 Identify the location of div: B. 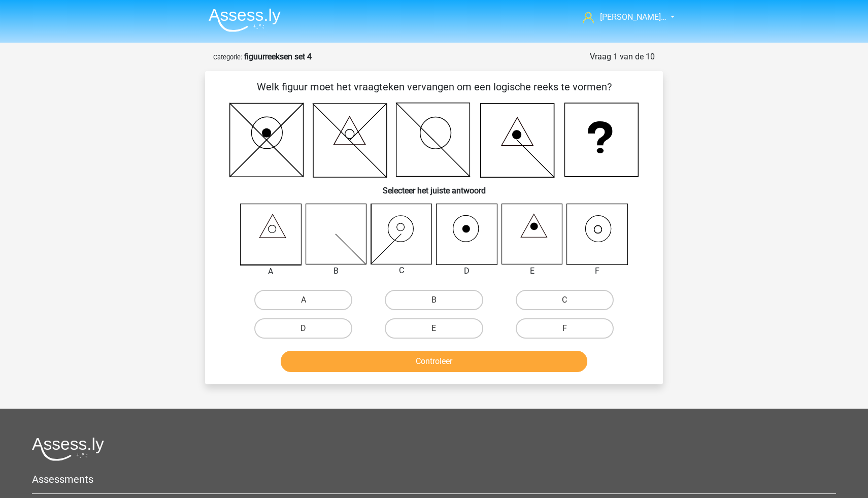
(336, 271).